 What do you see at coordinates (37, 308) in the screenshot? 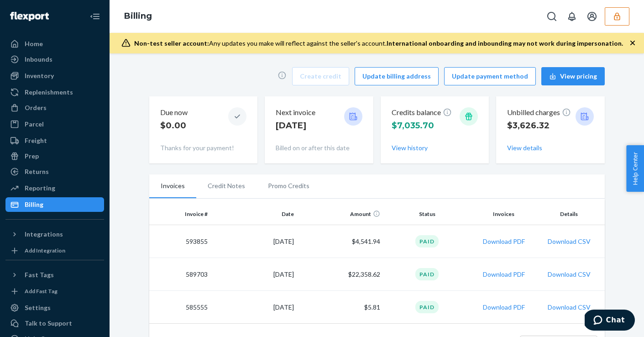
I see `div: Settings` at bounding box center [37, 308].